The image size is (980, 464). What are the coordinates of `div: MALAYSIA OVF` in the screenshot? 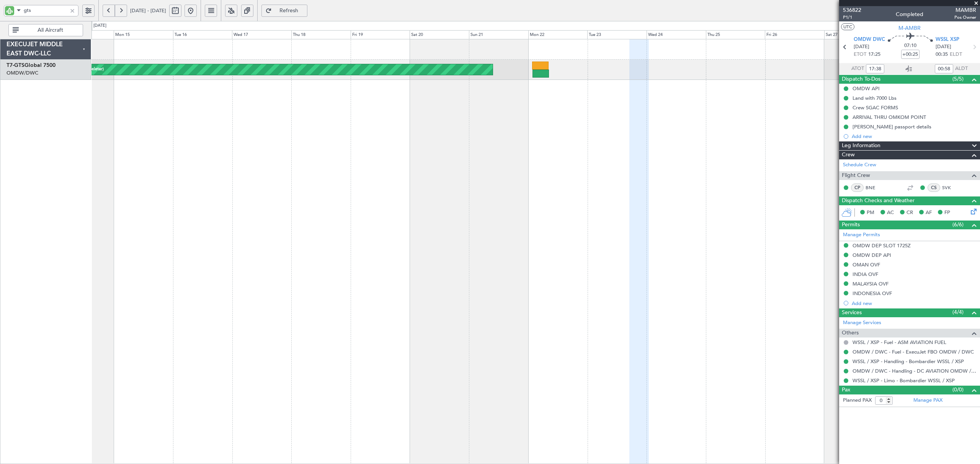 It's located at (870, 284).